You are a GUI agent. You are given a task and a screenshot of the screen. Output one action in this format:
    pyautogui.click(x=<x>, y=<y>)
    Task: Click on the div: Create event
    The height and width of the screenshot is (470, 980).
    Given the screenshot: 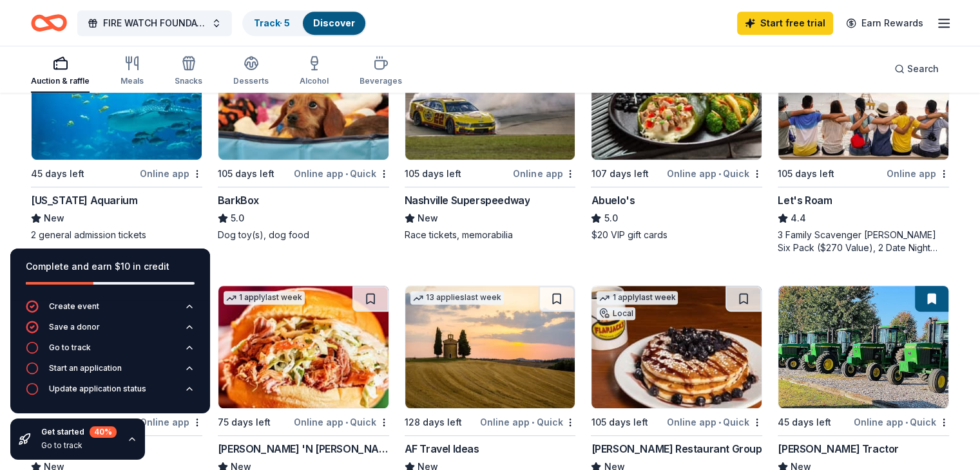 What is the action you would take?
    pyautogui.click(x=74, y=307)
    